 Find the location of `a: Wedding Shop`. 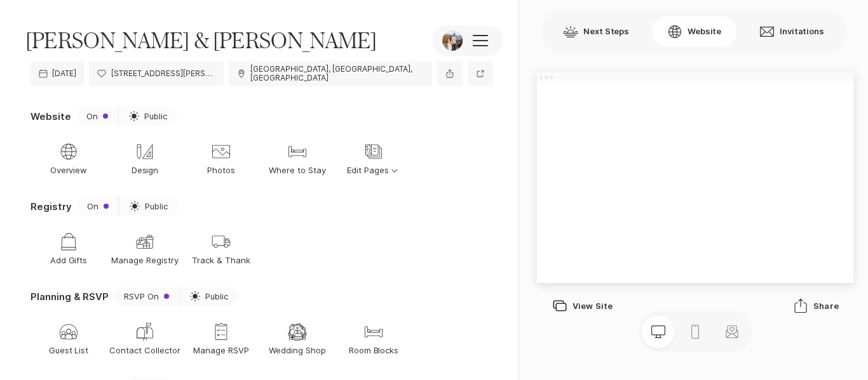

a: Wedding Shop is located at coordinates (298, 339).